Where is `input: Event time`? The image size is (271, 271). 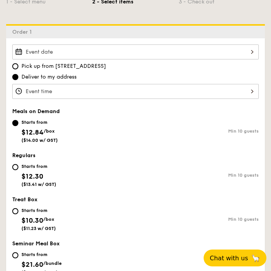
input: Event time is located at coordinates (135, 91).